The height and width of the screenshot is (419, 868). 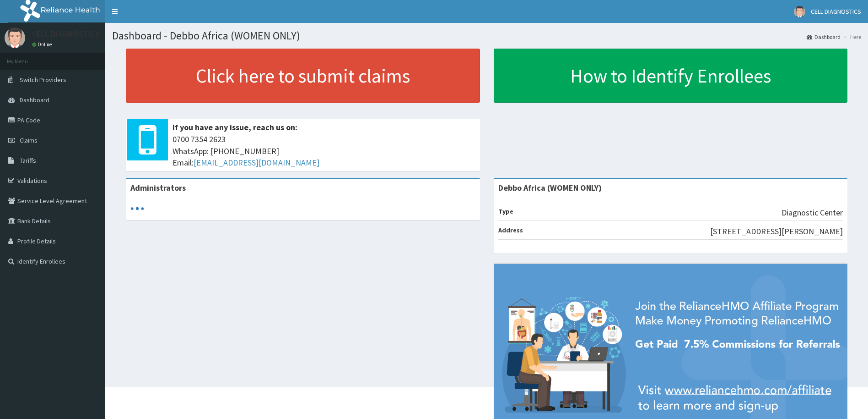 I want to click on p: CELL DIAGNOSTICS, so click(x=66, y=33).